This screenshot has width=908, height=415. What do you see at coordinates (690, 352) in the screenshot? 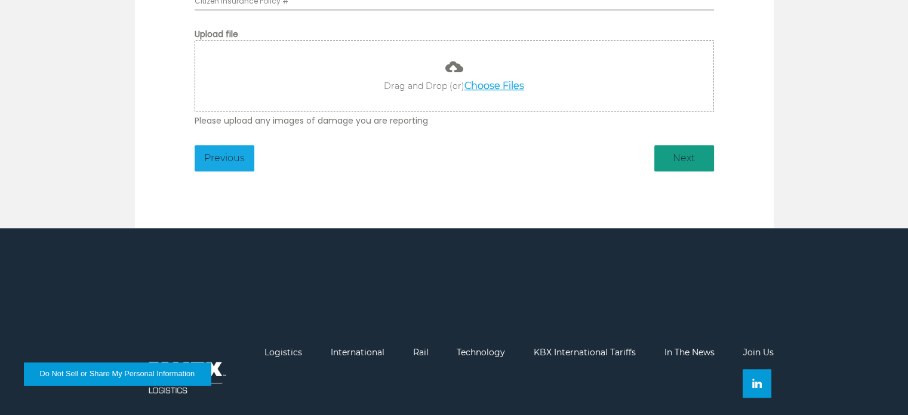
I see `a: In The News` at bounding box center [690, 352].